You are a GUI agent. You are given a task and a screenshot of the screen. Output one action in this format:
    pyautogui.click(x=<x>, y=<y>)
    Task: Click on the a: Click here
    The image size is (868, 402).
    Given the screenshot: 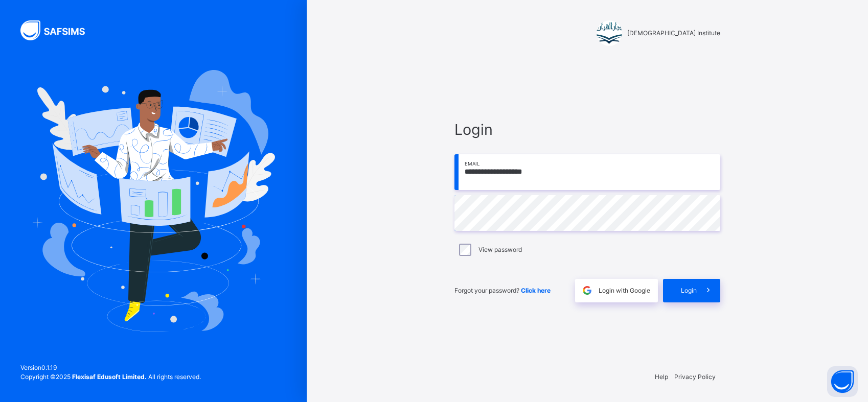 What is the action you would take?
    pyautogui.click(x=536, y=290)
    